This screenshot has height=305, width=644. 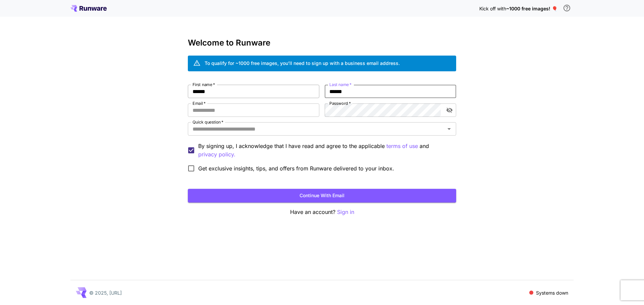 I want to click on button: Open, so click(x=449, y=129).